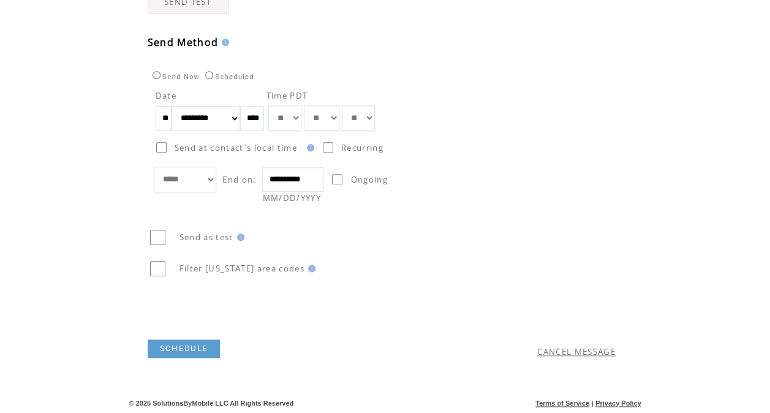 The height and width of the screenshot is (413, 770). What do you see at coordinates (183, 42) in the screenshot?
I see `span: Send Method` at bounding box center [183, 42].